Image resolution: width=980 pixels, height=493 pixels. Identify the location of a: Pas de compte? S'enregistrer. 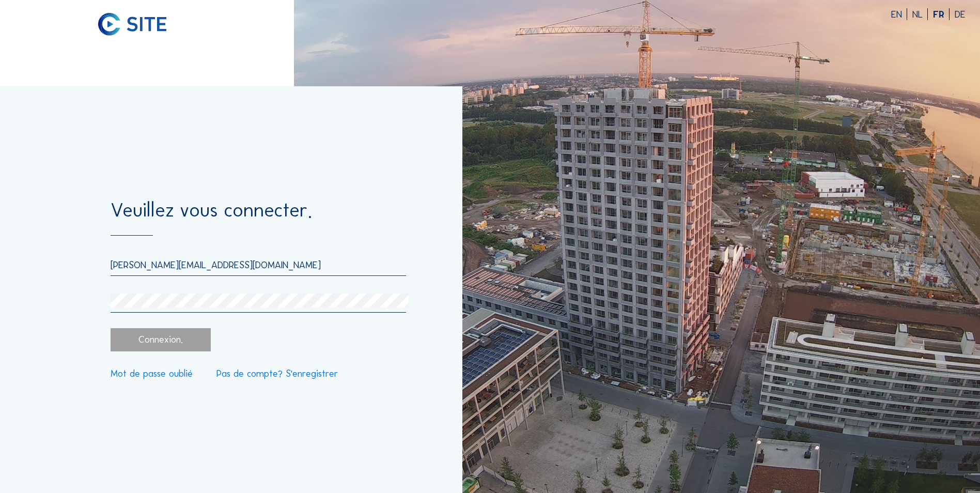
(278, 374).